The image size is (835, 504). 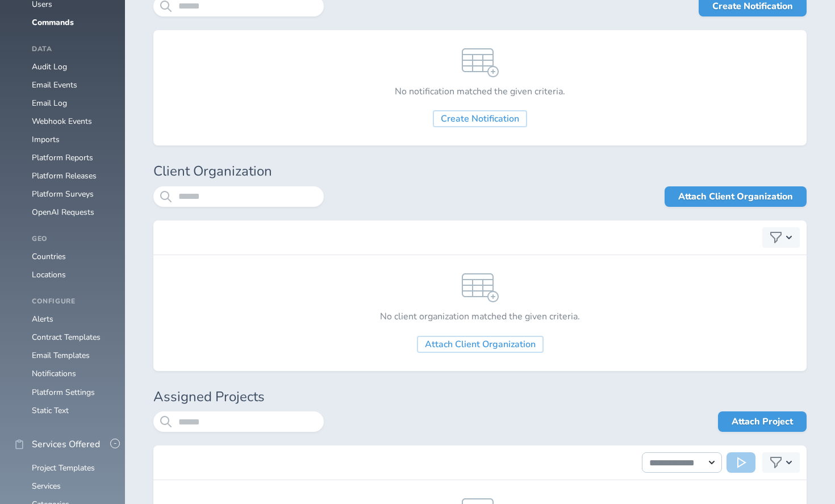 What do you see at coordinates (72, 239) in the screenshot?
I see `h4: Geo` at bounding box center [72, 239].